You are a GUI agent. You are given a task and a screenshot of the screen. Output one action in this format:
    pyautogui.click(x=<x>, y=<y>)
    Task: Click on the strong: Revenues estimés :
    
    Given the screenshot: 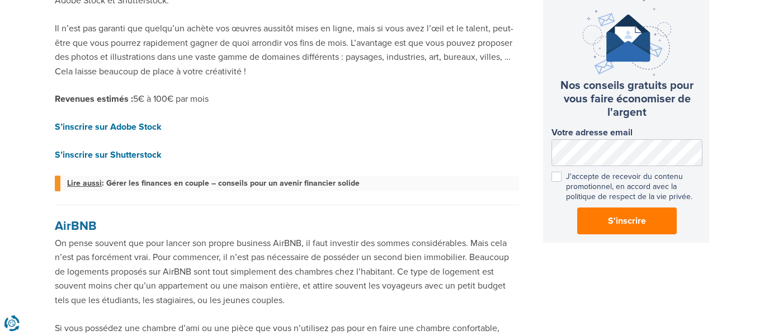 What is the action you would take?
    pyautogui.click(x=94, y=99)
    